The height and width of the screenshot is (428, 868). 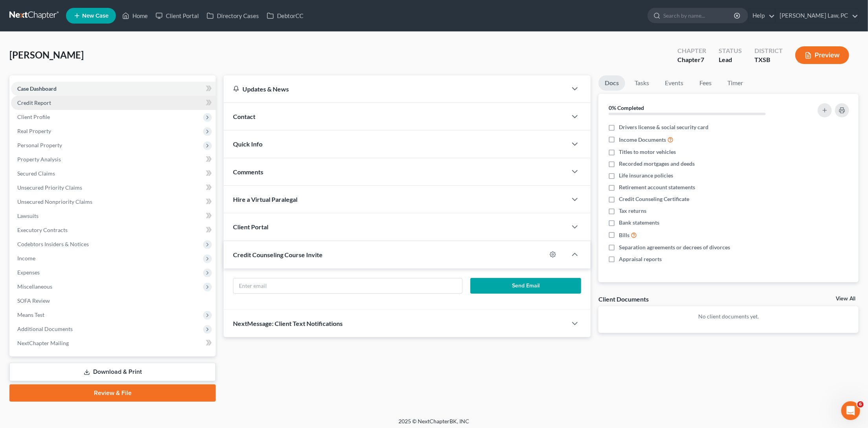 What do you see at coordinates (663, 127) in the screenshot?
I see `span: Drivers license & social security card` at bounding box center [663, 127].